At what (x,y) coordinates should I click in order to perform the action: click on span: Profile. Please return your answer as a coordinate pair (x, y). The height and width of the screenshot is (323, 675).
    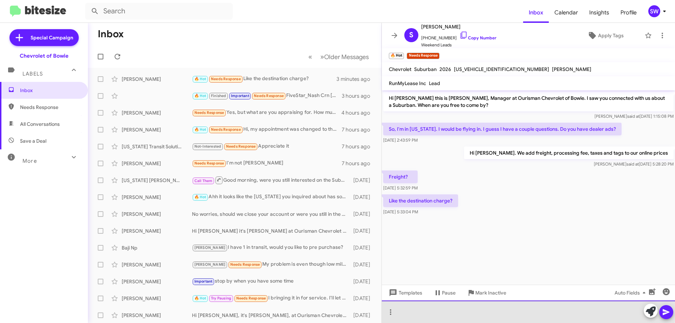
    Looking at the image, I should click on (628, 13).